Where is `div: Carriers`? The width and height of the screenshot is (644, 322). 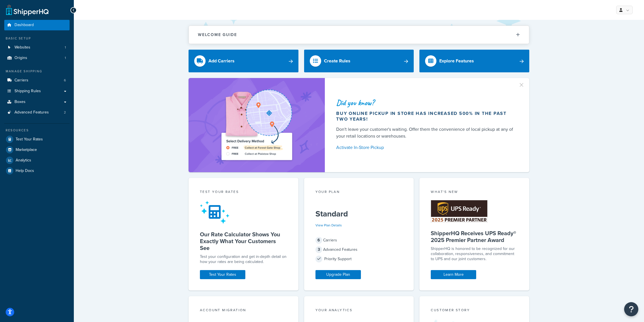
div: Carriers is located at coordinates (359, 240).